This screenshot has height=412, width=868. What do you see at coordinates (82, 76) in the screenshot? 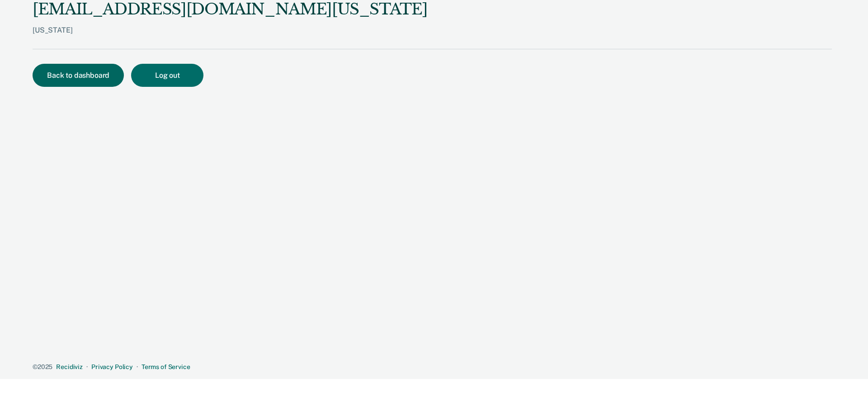
I see `a: Back to dashboard` at bounding box center [82, 76].